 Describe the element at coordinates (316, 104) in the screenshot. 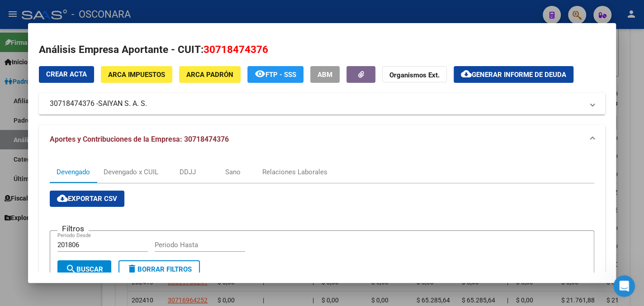

I see `mat-panel-title: 30718474376 -` at that location.